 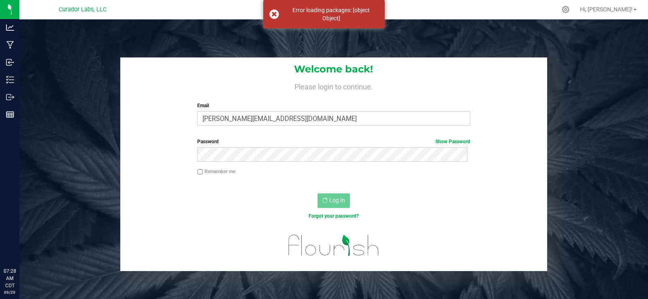 What do you see at coordinates (333, 201) in the screenshot?
I see `button: Log In` at bounding box center [333, 201].